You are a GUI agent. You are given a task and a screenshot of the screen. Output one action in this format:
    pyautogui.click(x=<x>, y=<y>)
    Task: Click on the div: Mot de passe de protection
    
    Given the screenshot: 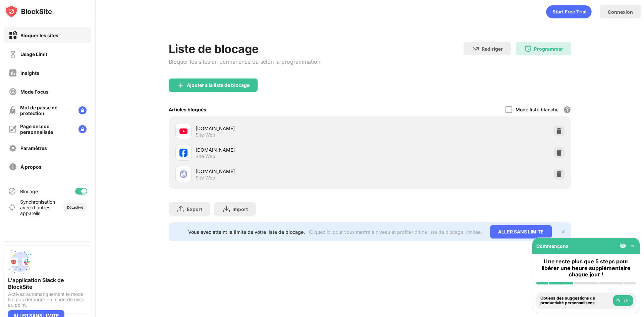 What is the action you would take?
    pyautogui.click(x=47, y=111)
    